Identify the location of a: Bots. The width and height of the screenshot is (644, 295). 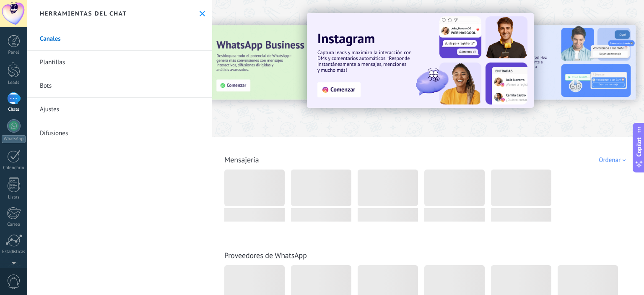
(120, 86).